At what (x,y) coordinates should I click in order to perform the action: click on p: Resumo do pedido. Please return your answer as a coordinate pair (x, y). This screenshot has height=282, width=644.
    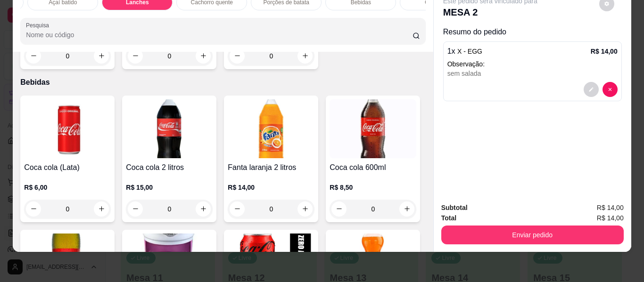
    Looking at the image, I should click on (532, 32).